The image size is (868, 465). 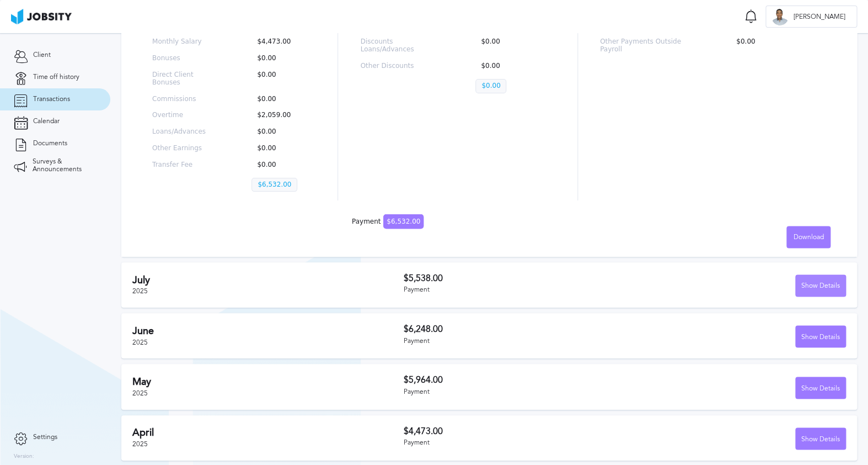 I want to click on h3: $6,248.00, so click(x=514, y=329).